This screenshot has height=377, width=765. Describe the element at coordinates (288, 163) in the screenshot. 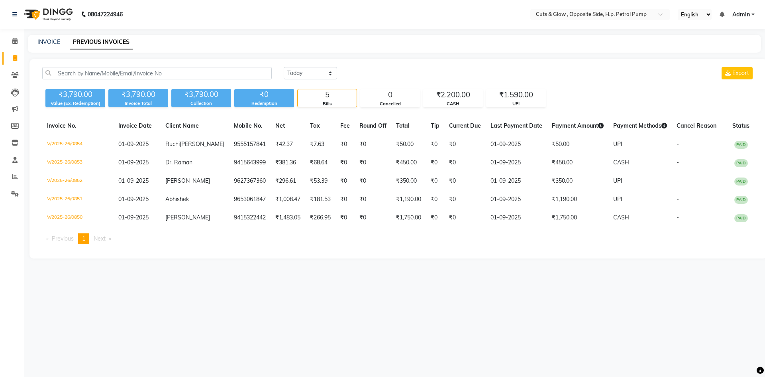

I see `td: ₹381.36` at that location.